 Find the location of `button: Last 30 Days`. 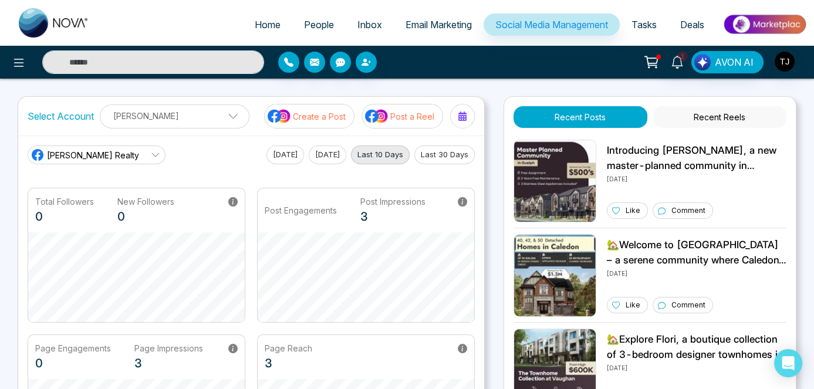

button: Last 30 Days is located at coordinates (444, 155).